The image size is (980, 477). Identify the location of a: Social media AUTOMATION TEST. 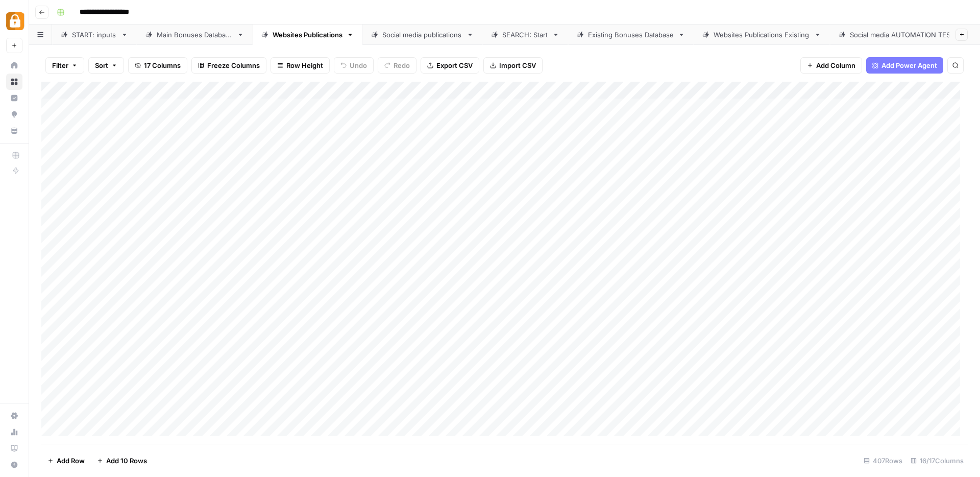
(903, 34).